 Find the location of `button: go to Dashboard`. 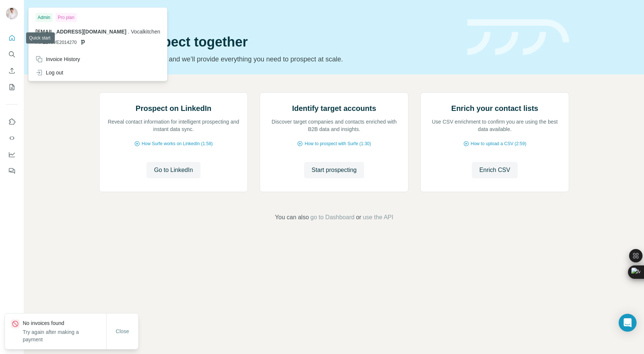

button: go to Dashboard is located at coordinates (332, 217).